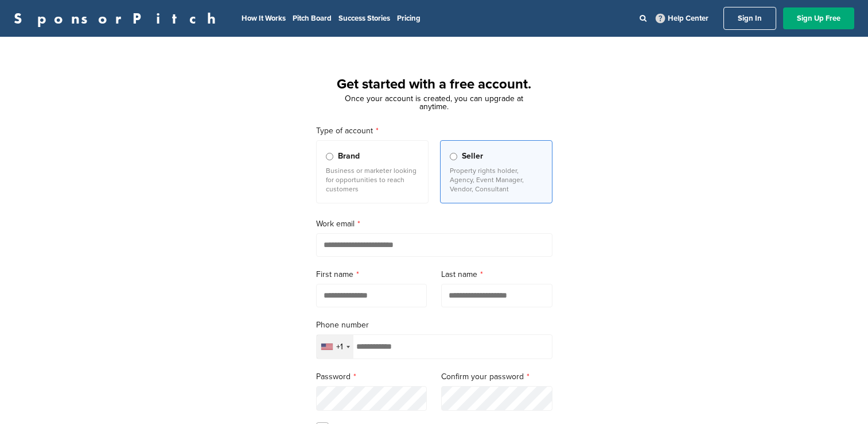 Image resolution: width=868 pixels, height=424 pixels. I want to click on span: Seller, so click(472, 156).